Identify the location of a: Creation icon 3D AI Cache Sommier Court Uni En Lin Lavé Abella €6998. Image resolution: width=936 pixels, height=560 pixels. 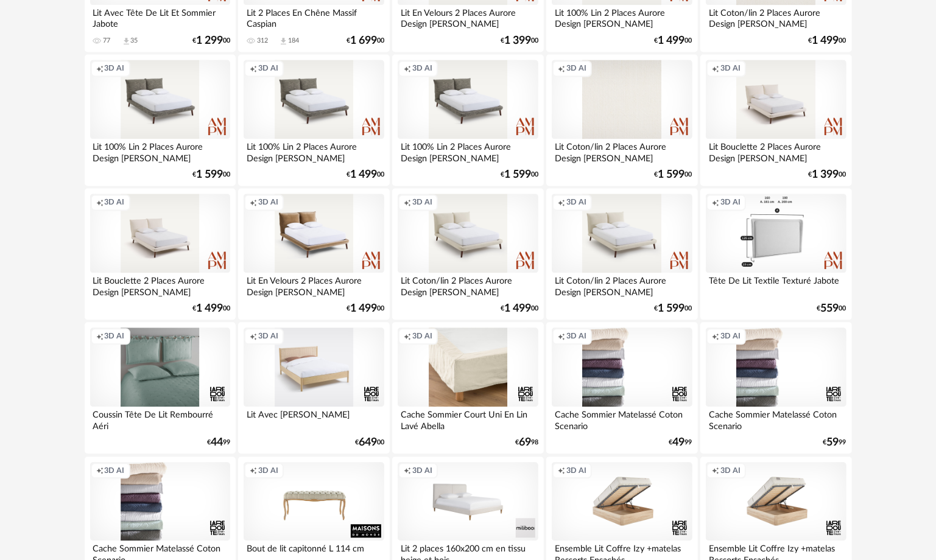
(468, 388).